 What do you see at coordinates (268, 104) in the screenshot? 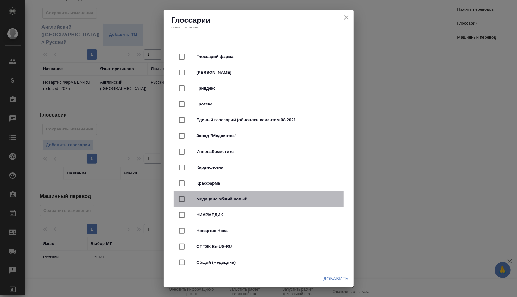
I see `span: Гротекс` at bounding box center [268, 104].